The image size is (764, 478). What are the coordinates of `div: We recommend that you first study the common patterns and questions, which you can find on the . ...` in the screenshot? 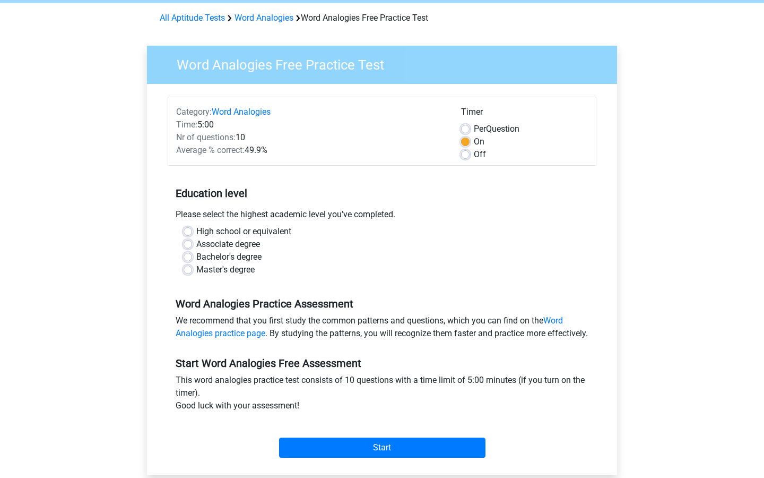 It's located at (382, 329).